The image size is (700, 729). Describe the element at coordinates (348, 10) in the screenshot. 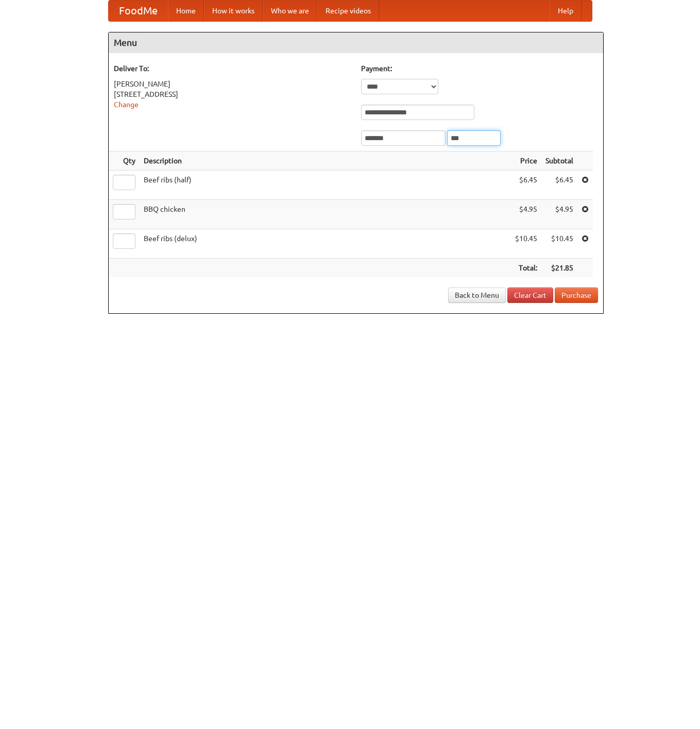

I see `a: Recipe videos` at that location.